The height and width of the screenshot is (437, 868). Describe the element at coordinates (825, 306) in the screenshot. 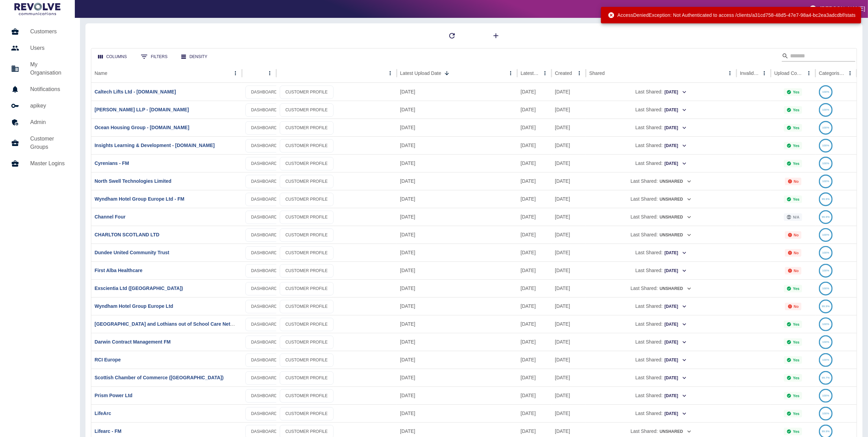

I see `text: 99.9%` at that location.